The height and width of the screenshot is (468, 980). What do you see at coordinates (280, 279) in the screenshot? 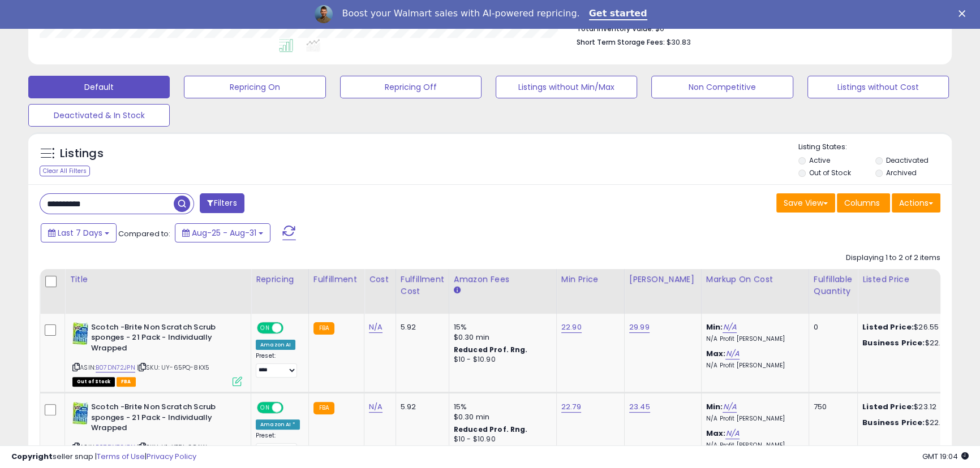
I see `div: Repricing` at bounding box center [280, 279].